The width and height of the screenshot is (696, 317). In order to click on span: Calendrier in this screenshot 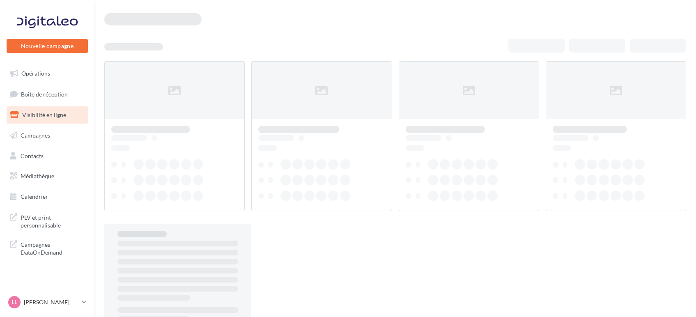, I will do `click(34, 196)`.